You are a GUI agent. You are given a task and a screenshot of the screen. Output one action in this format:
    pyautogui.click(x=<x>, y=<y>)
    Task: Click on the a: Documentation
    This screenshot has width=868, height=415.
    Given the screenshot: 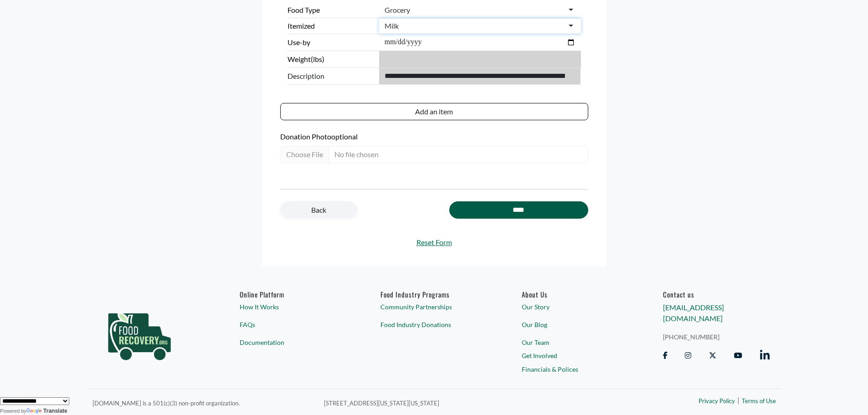 What is the action you would take?
    pyautogui.click(x=293, y=342)
    